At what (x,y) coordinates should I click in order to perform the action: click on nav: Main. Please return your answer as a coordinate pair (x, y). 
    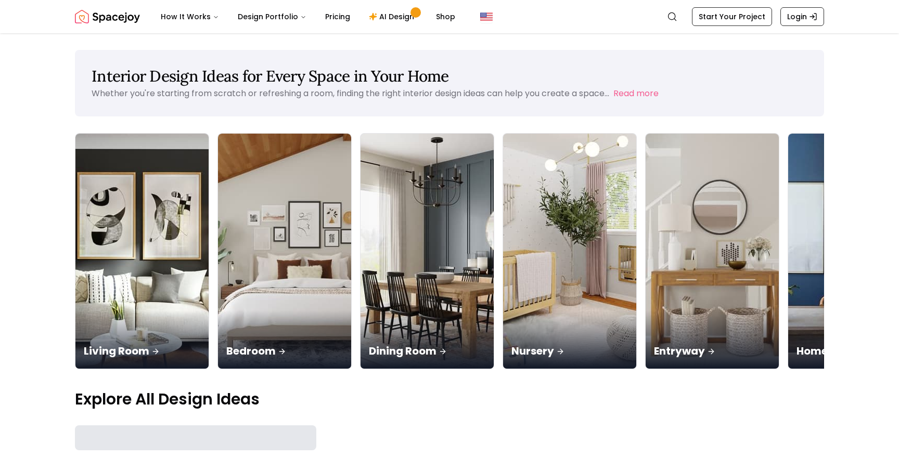
    Looking at the image, I should click on (308, 17).